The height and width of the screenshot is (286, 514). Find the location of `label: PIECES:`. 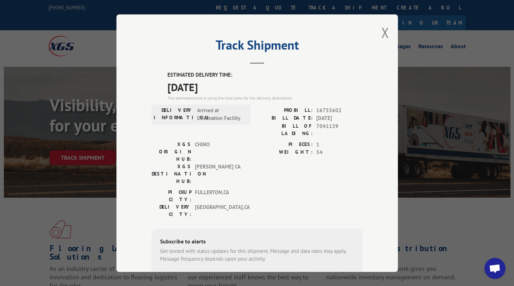

label: PIECES: is located at coordinates (285, 144).